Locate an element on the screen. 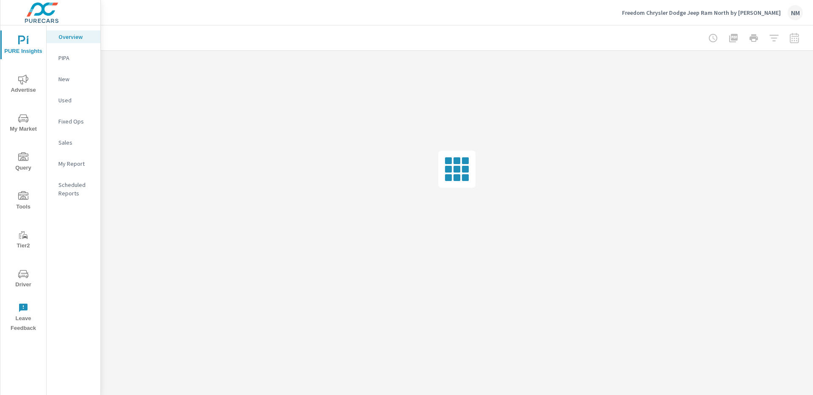 This screenshot has width=813, height=395. div: Scheduled Reports is located at coordinates (73, 189).